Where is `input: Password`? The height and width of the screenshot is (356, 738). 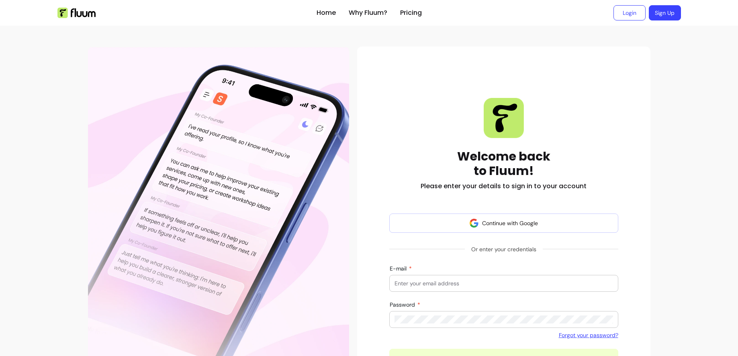
input: Password is located at coordinates (504, 320).